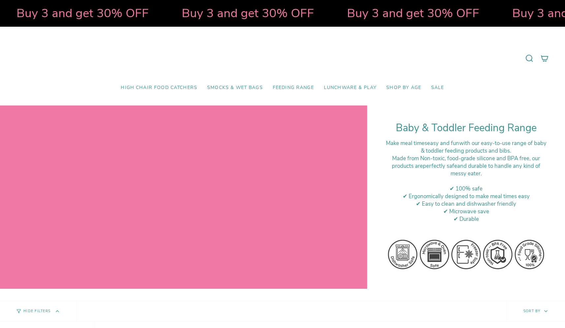 This screenshot has width=565, height=328. What do you see at coordinates (438, 88) in the screenshot?
I see `span: SALE` at bounding box center [438, 88].